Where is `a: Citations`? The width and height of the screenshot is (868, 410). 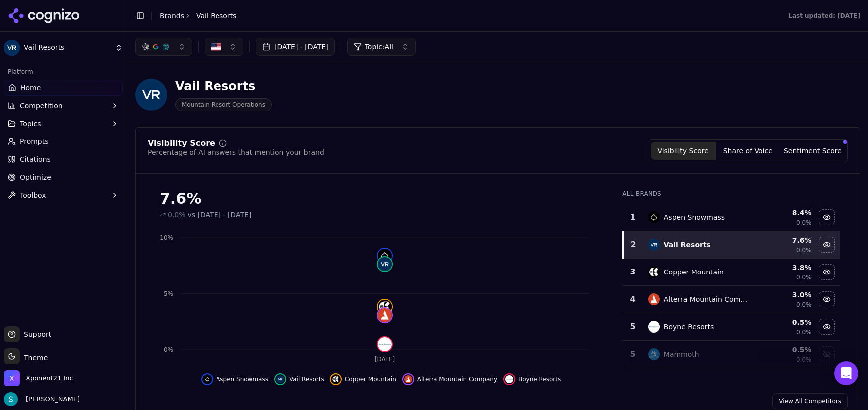
a: Citations is located at coordinates (63, 159).